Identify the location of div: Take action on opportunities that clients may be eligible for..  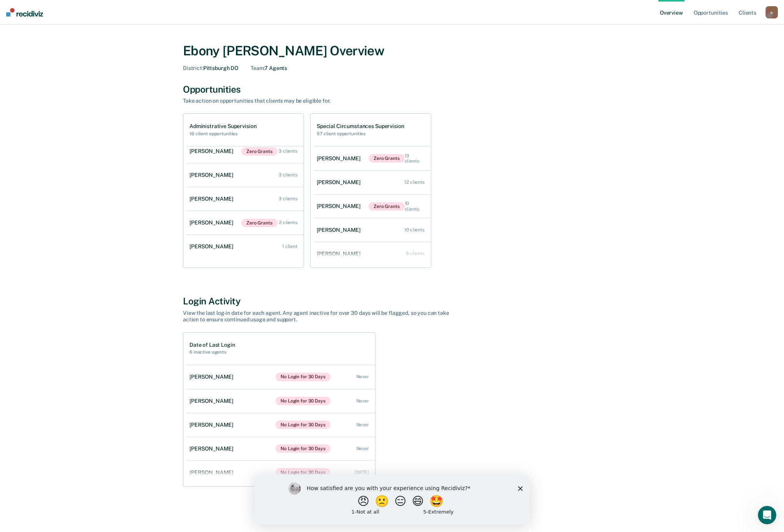
(317, 100).